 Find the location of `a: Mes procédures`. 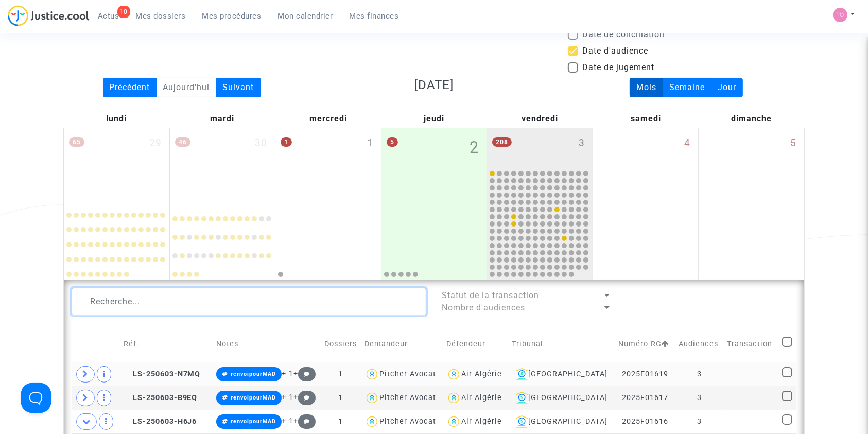

a: Mes procédures is located at coordinates (232, 16).